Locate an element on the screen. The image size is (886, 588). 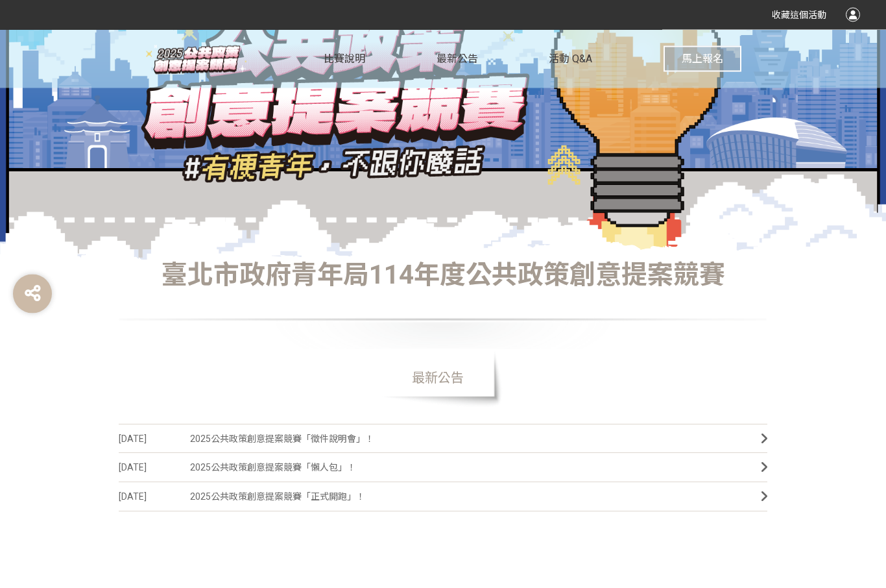
span: 2025公共政策創意提案競賽「徵件說明會」！ is located at coordinates (465, 439).